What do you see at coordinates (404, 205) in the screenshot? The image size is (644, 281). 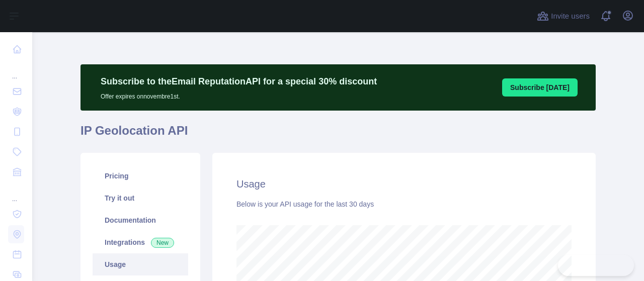 I see `div: Below is your API usage for the last 30 days` at bounding box center [404, 205].